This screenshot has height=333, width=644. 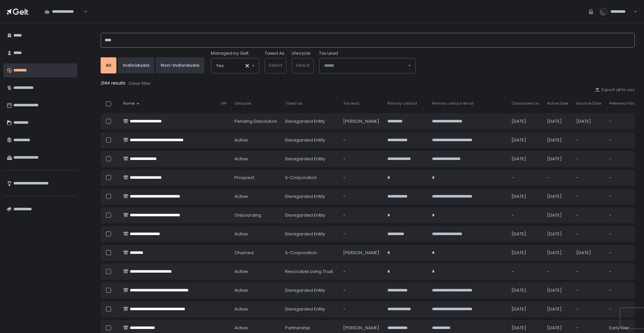 What do you see at coordinates (136, 65) in the screenshot?
I see `div: Individuals` at bounding box center [136, 65].